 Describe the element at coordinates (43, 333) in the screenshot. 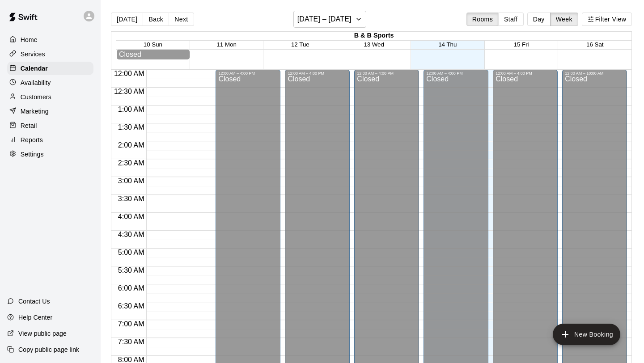

I see `p: View public page` at that location.